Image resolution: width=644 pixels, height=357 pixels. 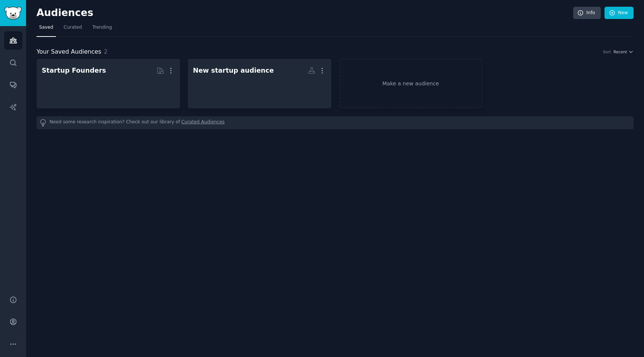 What do you see at coordinates (620, 52) in the screenshot?
I see `span: Recent` at bounding box center [620, 52].